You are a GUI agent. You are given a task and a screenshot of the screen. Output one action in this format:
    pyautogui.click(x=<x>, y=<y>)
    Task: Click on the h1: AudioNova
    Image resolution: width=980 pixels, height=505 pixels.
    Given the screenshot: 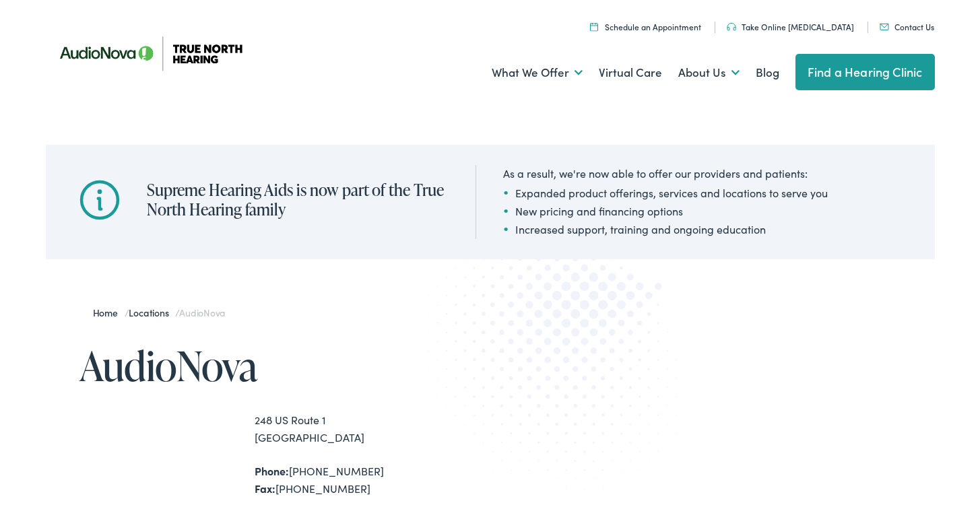 What is the action you would take?
    pyautogui.click(x=285, y=365)
    